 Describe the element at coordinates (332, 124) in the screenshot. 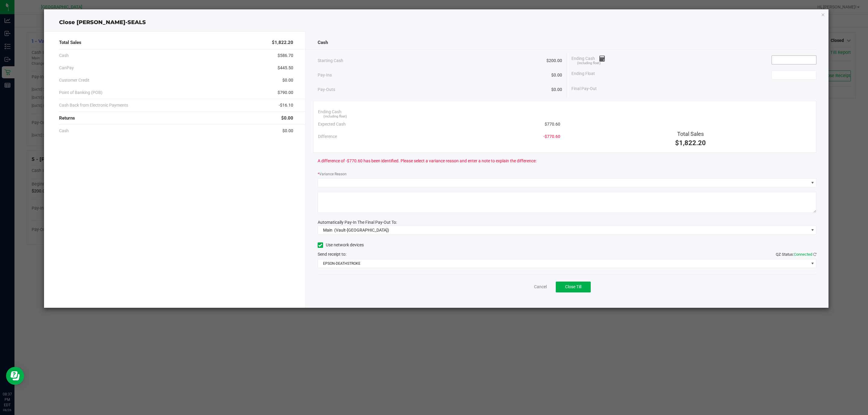

I see `span: Expected Cash` at that location.